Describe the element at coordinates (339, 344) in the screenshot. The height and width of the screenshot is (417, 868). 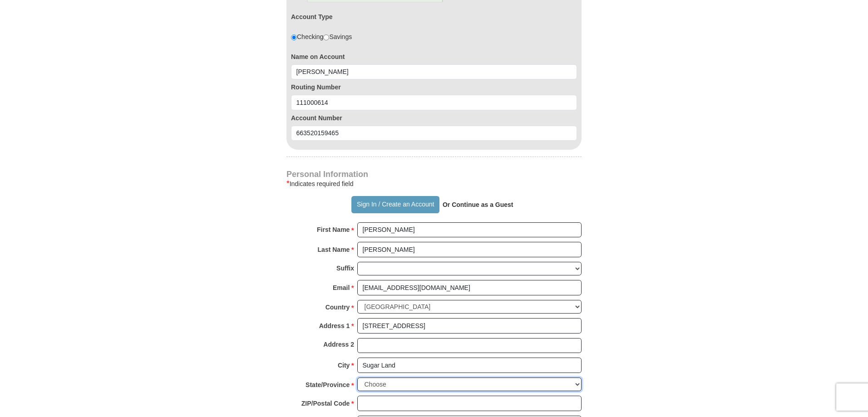
I see `strong: Address 2` at that location.